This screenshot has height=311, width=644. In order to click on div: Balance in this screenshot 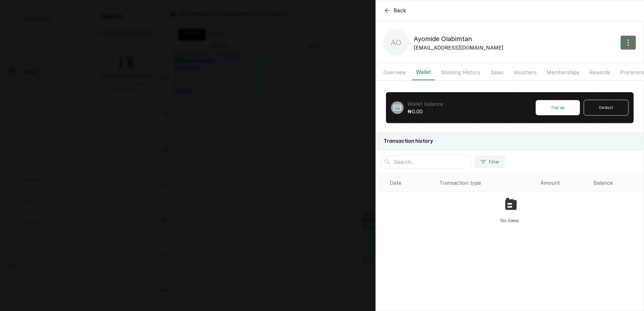, I will do `click(617, 183)`.